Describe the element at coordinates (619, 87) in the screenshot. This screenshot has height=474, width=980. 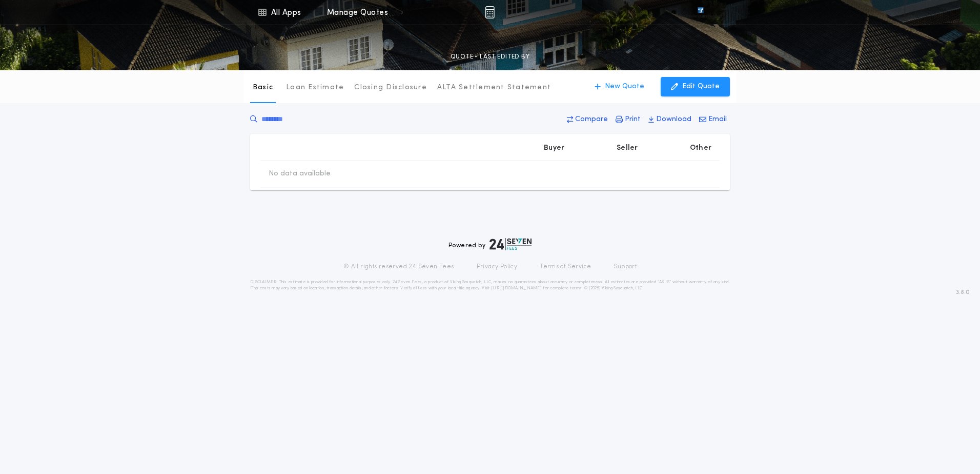
I see `button: New Quote` at that location.